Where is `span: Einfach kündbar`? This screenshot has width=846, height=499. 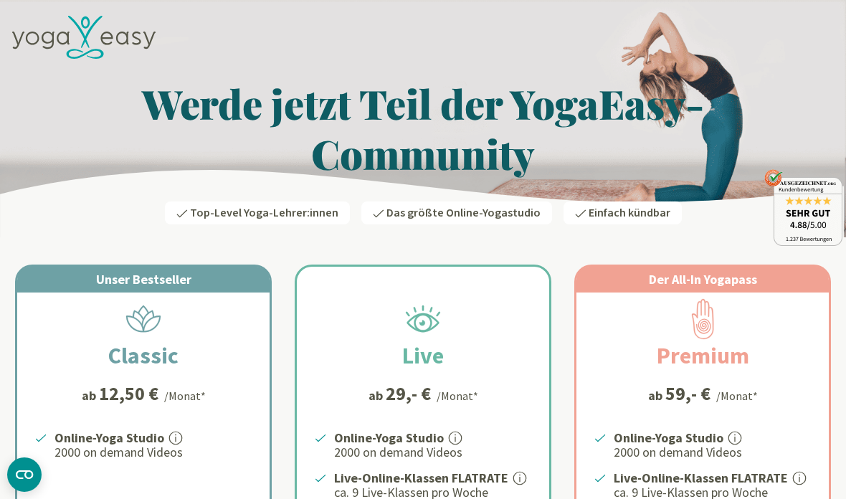
span: Einfach kündbar is located at coordinates (629, 213).